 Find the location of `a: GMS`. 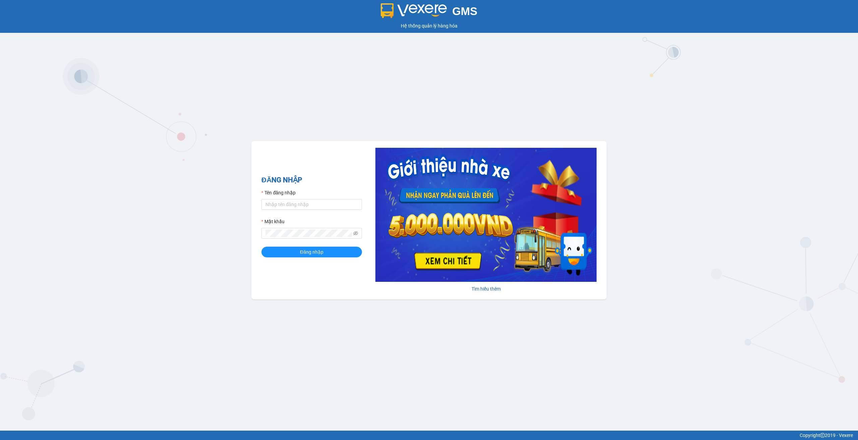

a: GMS is located at coordinates (429, 13).